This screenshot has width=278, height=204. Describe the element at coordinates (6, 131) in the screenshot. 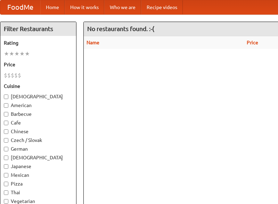

I see `input: Chinese` at that location.